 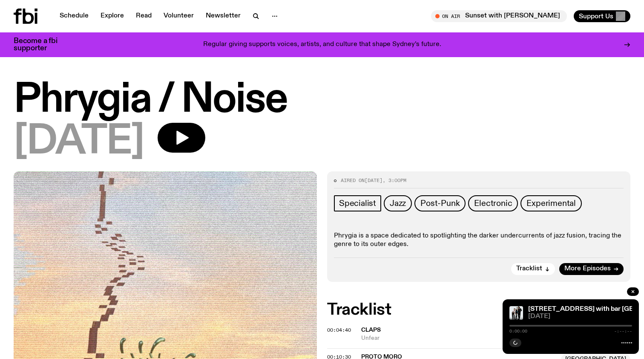 What do you see at coordinates (322, 100) in the screenshot?
I see `h1: Phrygia / Noise` at bounding box center [322, 100].